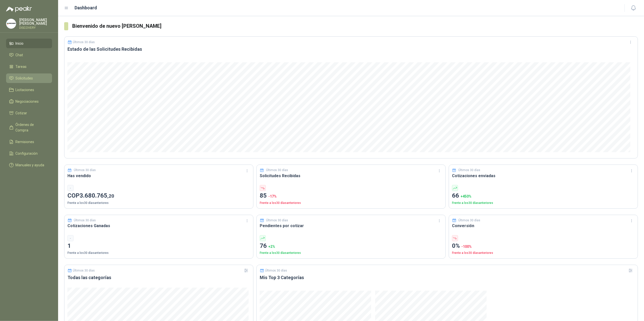 This screenshot has width=644, height=321. I want to click on p: 66, so click(543, 196).